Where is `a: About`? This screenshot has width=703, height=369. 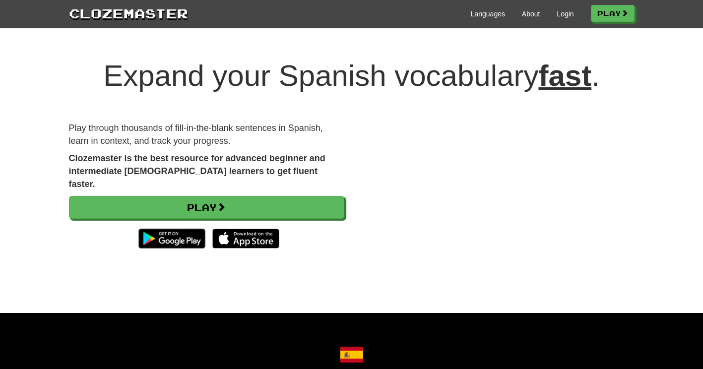
a: About is located at coordinates (531, 14).